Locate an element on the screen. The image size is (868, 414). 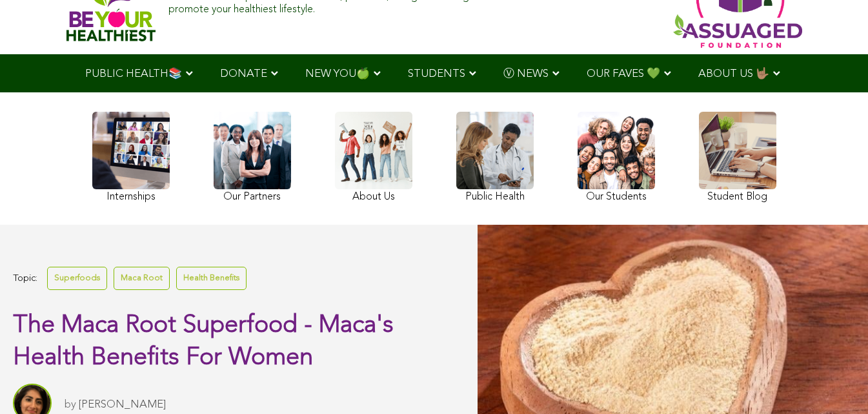
span: ABOUT US 🤟🏽 is located at coordinates (734, 74).